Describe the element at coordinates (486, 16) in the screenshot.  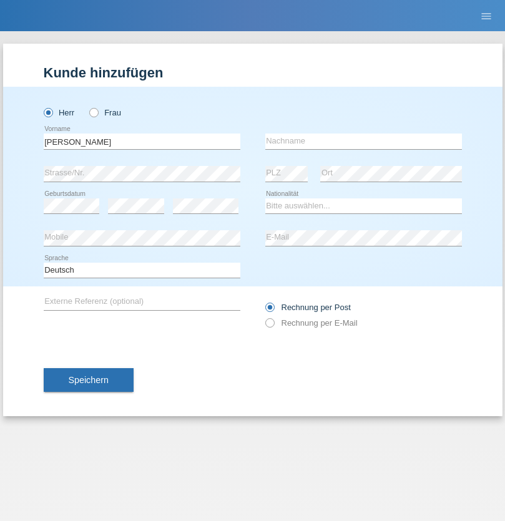
I see `i: menu` at that location.